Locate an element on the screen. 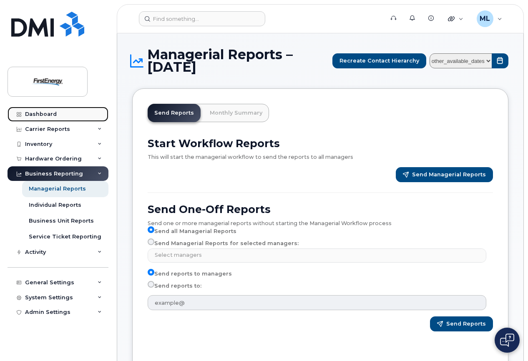  label: Send reports to: is located at coordinates (174, 286).